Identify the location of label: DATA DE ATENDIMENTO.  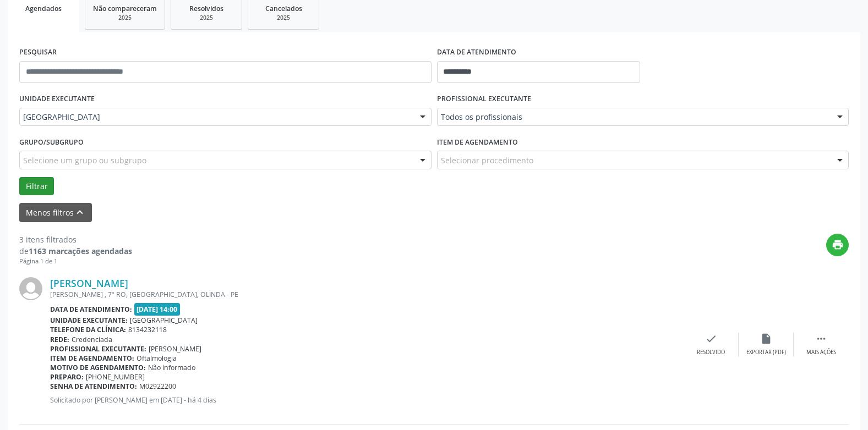
(476, 52).